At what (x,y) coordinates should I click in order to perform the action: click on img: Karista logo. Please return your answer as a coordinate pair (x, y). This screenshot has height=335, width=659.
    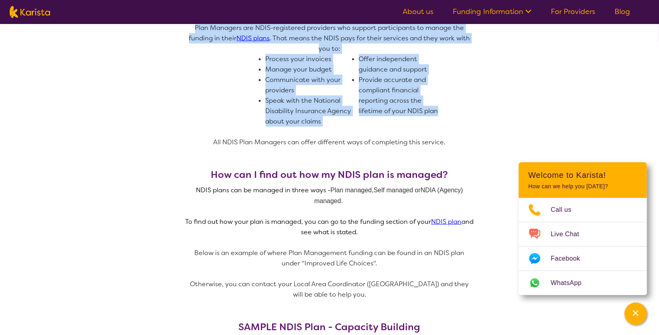
    Looking at the image, I should click on (30, 12).